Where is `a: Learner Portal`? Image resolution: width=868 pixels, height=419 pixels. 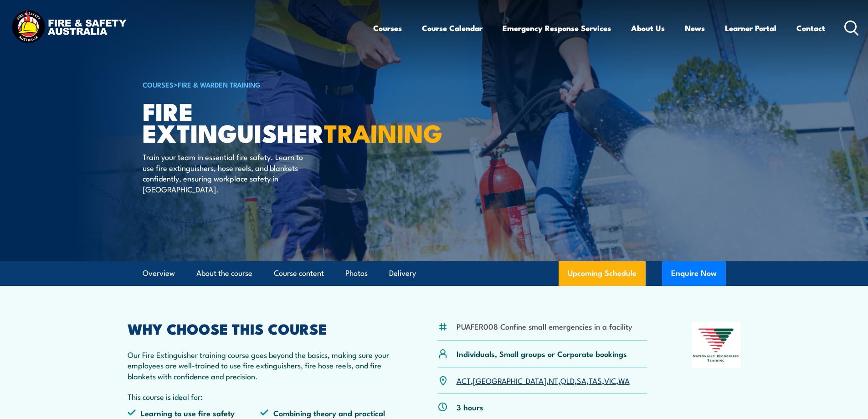
a: Learner Portal is located at coordinates (751, 28).